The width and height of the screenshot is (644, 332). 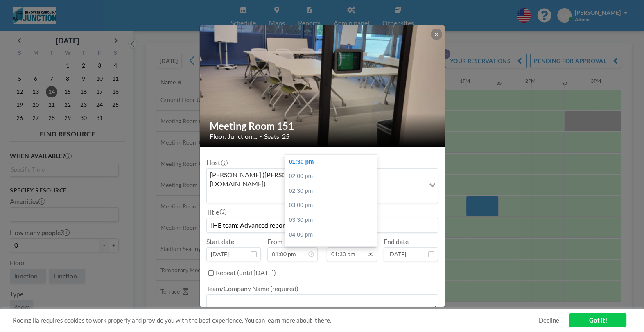 What do you see at coordinates (323, 126) in the screenshot?
I see `h2: Meeting Room 151` at bounding box center [323, 126].